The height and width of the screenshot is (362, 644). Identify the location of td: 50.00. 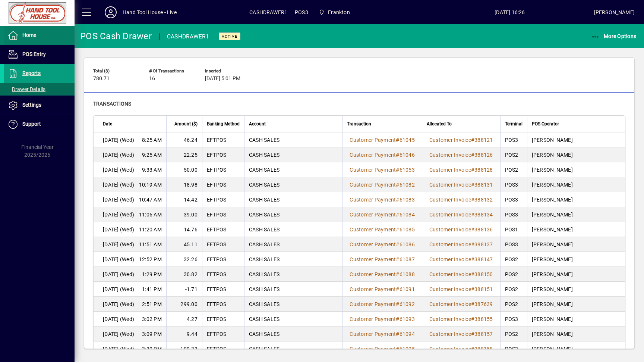
(184, 170).